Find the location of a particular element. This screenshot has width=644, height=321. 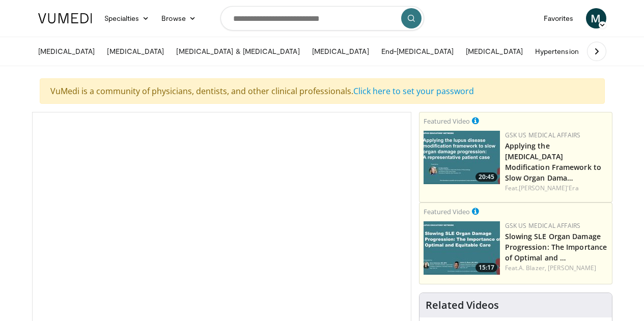

a: Favorites is located at coordinates (559, 18).